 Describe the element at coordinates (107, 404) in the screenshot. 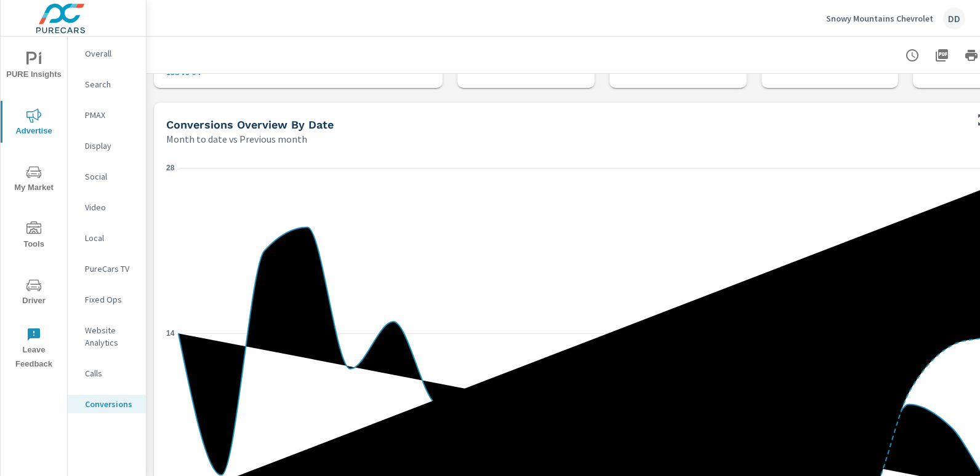

I see `div: Conversions` at that location.